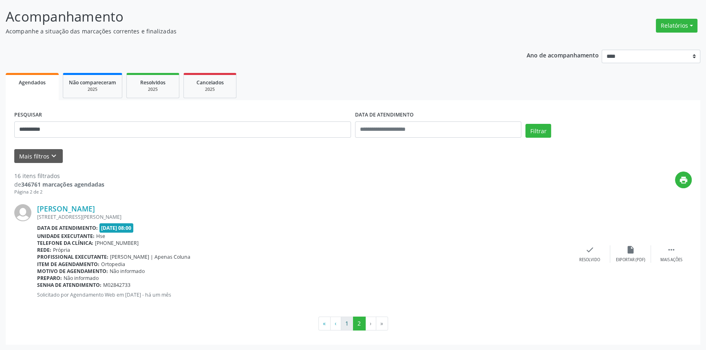 This screenshot has width=706, height=350. I want to click on img: img, so click(23, 213).